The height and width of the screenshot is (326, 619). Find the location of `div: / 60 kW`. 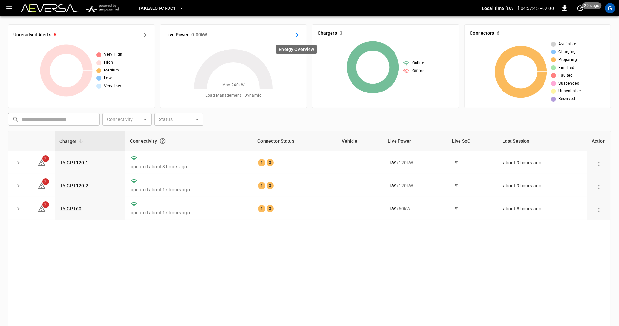

div: / 60 kW is located at coordinates (415, 209).